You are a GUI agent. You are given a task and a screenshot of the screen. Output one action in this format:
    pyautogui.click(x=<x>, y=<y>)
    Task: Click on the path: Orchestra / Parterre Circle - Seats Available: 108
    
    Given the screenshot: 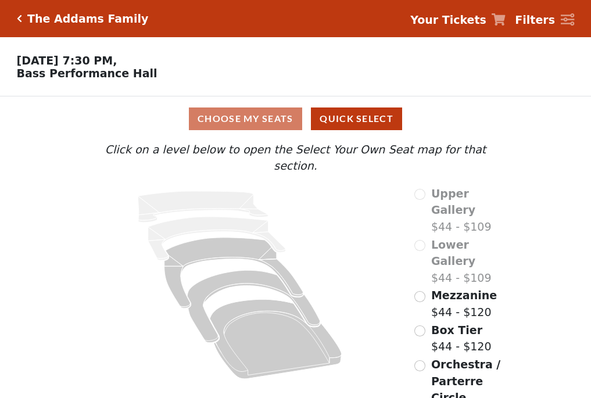 What is the action you would take?
    pyautogui.click(x=276, y=339)
    